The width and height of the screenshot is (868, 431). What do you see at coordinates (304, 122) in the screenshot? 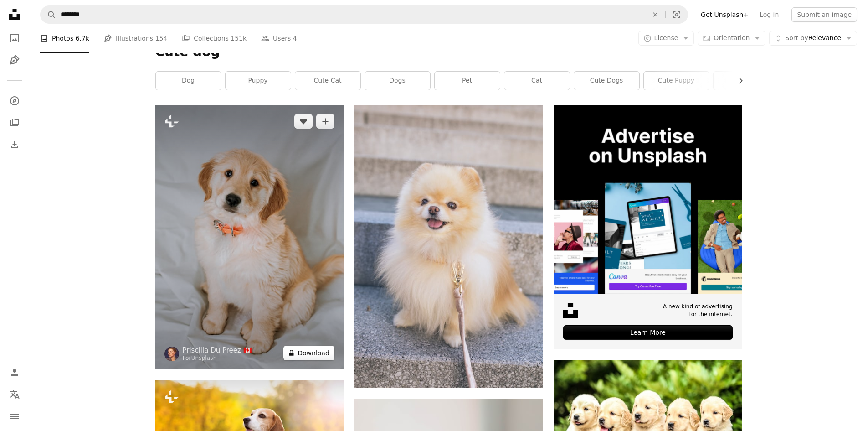
I see `button: Like` at bounding box center [304, 122].